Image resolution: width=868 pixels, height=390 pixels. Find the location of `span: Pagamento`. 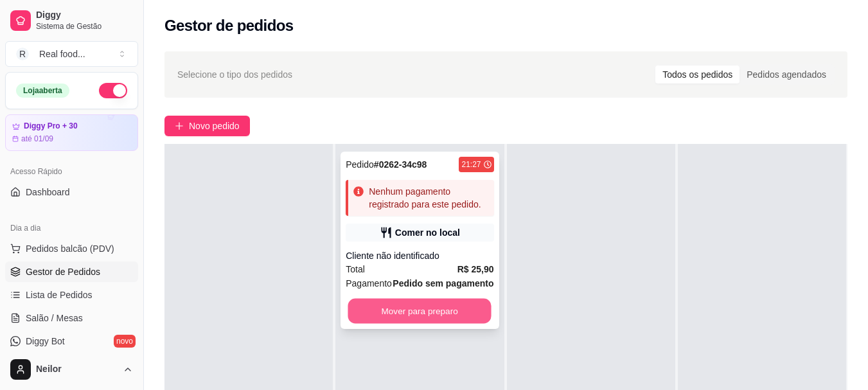

span: Pagamento is located at coordinates (369, 283).